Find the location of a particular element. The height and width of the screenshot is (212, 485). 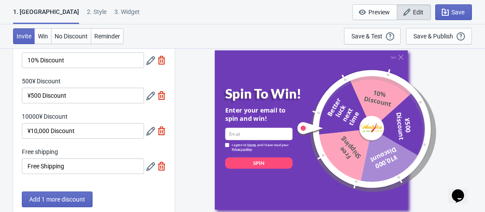

div: SPIN is located at coordinates (259, 163).